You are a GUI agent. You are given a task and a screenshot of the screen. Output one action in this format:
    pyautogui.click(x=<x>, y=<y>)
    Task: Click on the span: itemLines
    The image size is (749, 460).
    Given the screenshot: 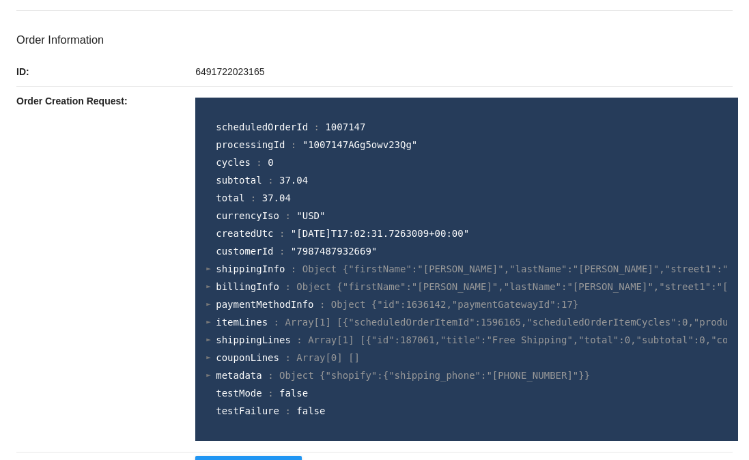 What is the action you would take?
    pyautogui.click(x=242, y=322)
    